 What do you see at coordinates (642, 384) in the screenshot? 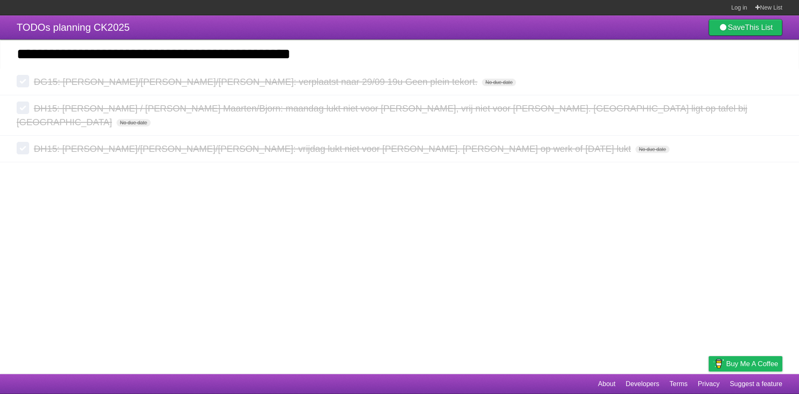
I see `a: Developers` at bounding box center [642, 384].